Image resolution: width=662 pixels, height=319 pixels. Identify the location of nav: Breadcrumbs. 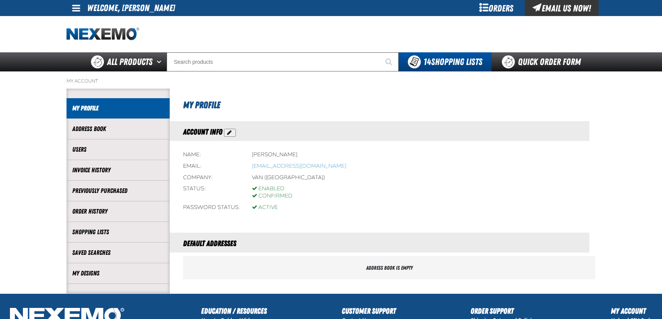
(331, 81).